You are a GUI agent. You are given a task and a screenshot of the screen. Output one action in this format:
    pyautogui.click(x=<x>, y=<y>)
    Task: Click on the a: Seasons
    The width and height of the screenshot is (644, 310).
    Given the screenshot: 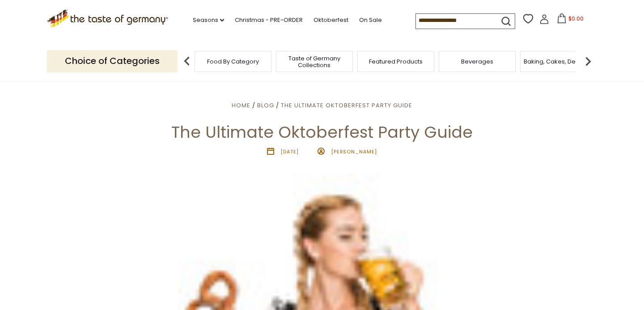 What is the action you would take?
    pyautogui.click(x=208, y=20)
    